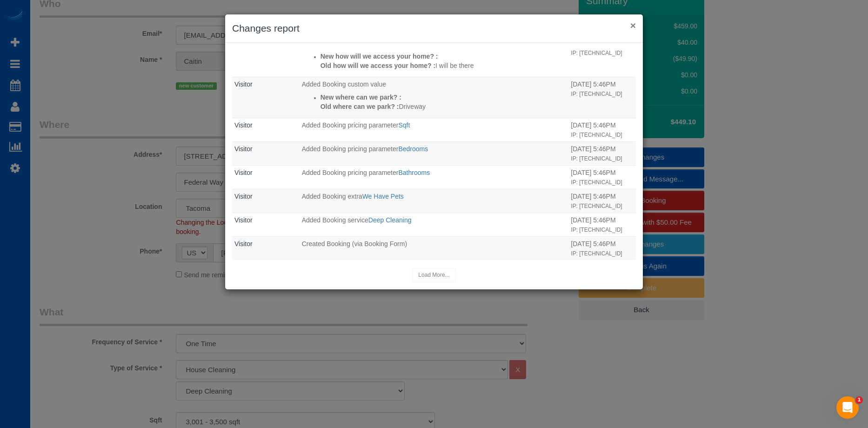 The width and height of the screenshot is (868, 428). What do you see at coordinates (343, 84) in the screenshot?
I see `span: Added Booking custom value` at bounding box center [343, 84].